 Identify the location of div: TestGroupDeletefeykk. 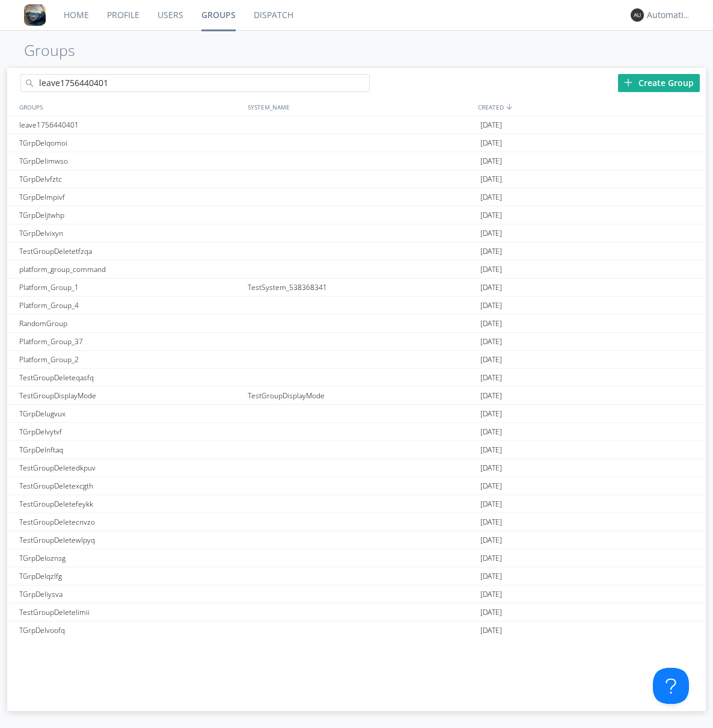
(131, 503).